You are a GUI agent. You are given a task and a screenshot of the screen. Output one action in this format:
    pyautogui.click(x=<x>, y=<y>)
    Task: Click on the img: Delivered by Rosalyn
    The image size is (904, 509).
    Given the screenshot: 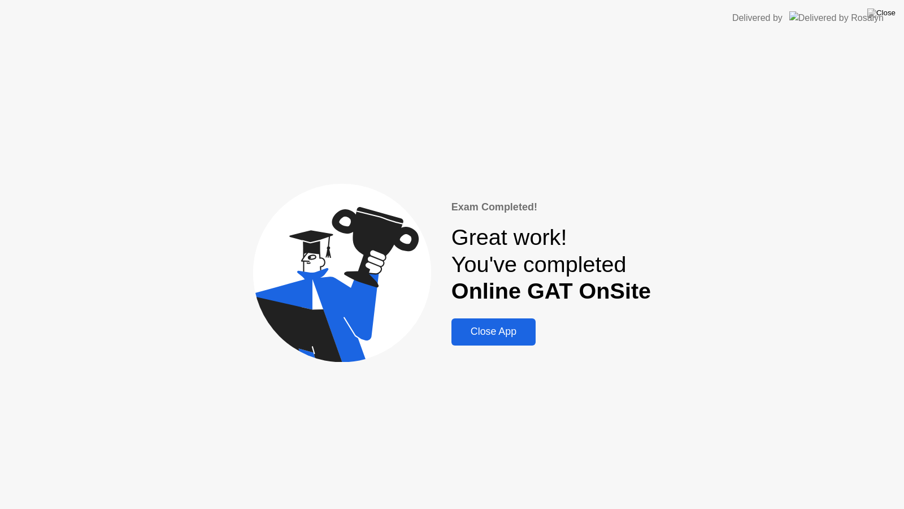 What is the action you would take?
    pyautogui.click(x=836, y=18)
    